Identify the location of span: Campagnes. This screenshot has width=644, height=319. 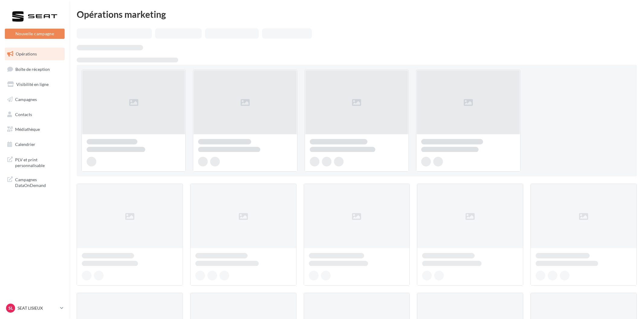
(26, 99).